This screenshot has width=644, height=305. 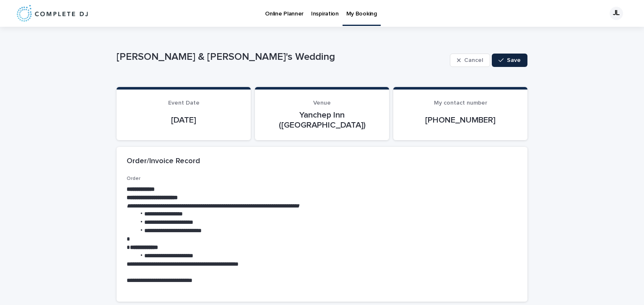 I want to click on img: 8nP3zCmvR2aWrOmylPw8, so click(x=52, y=13).